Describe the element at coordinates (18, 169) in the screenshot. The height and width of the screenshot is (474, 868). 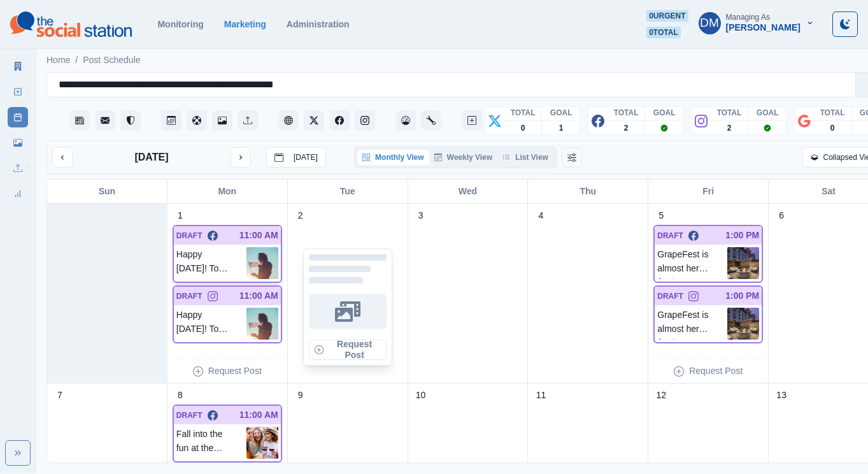
I see `a: Uploads` at that location.